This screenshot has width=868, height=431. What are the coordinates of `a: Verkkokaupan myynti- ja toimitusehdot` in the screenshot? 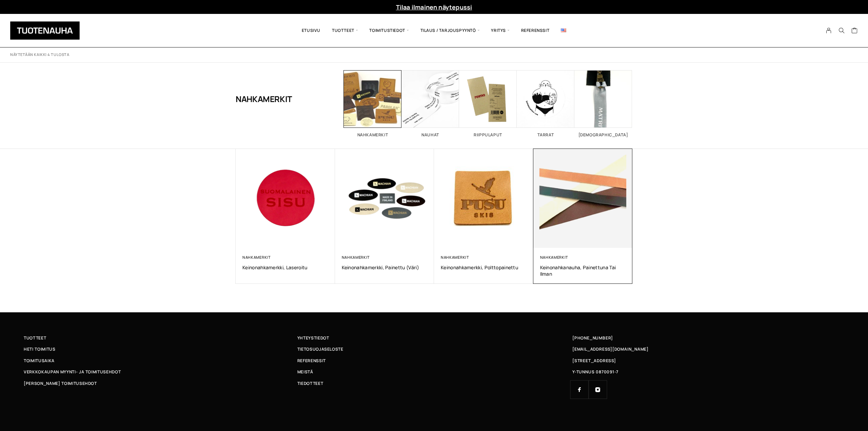 It's located at (161, 371).